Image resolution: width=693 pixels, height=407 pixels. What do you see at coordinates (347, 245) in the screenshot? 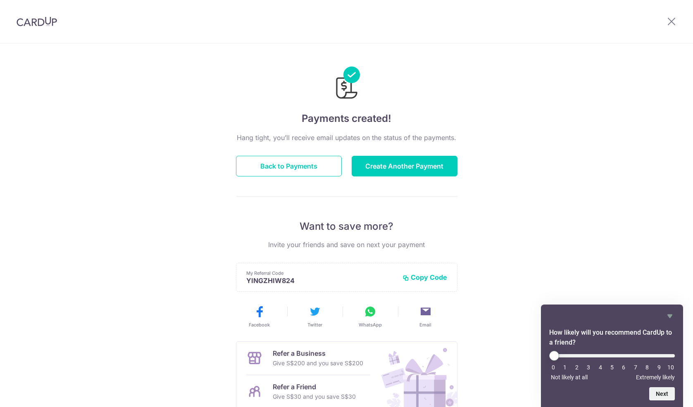
I see `p: Invite your friends and save on next your payment` at bounding box center [347, 245].